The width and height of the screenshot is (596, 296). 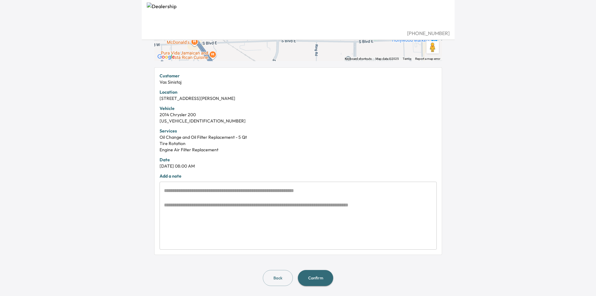 I want to click on strong: Vehicle, so click(x=167, y=108).